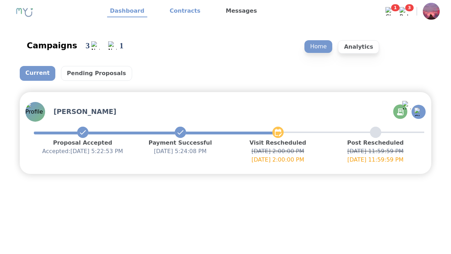 The width and height of the screenshot is (451, 254). I want to click on div: Campaigns, so click(52, 45).